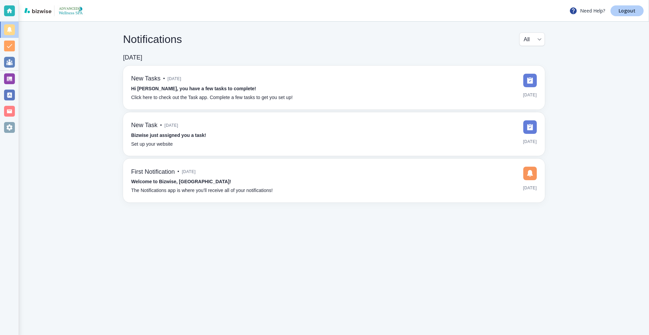  I want to click on p: Logout, so click(627, 11).